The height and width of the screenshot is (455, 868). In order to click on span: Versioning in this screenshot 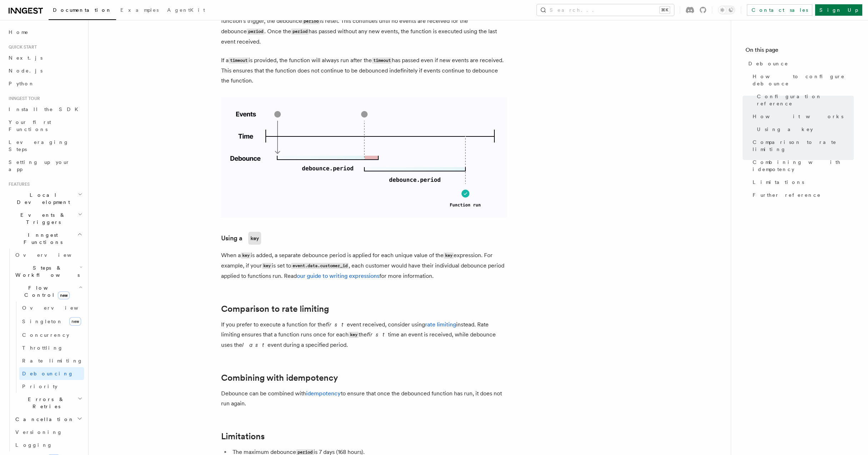, I will do `click(39, 432)`.